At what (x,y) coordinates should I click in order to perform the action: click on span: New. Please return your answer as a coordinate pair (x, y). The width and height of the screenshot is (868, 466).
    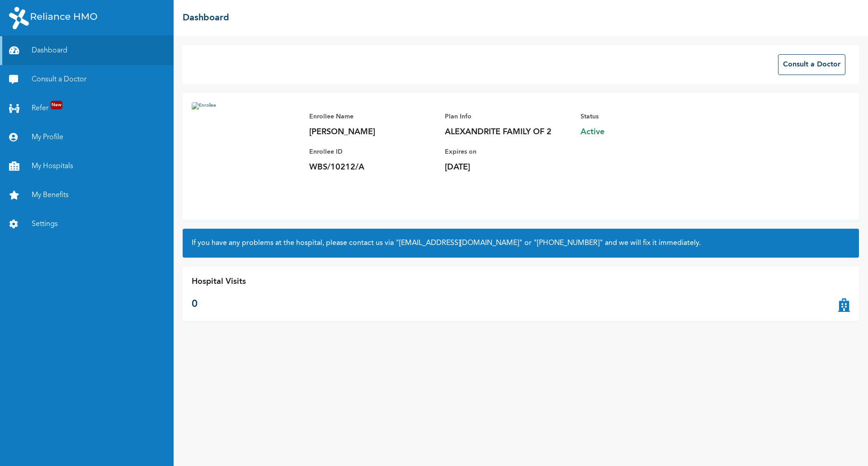
    Looking at the image, I should click on (57, 105).